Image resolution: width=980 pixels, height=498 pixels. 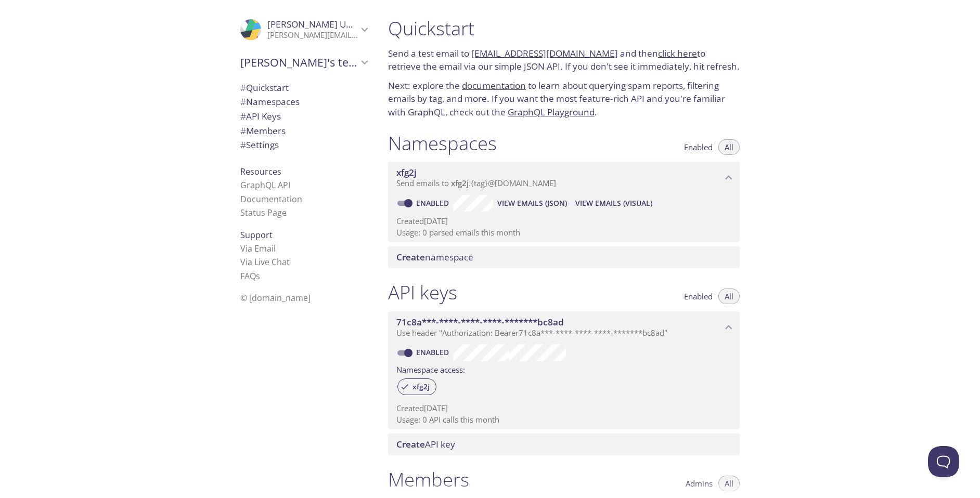 What do you see at coordinates (259, 145) in the screenshot?
I see `span: Settings` at bounding box center [259, 145].